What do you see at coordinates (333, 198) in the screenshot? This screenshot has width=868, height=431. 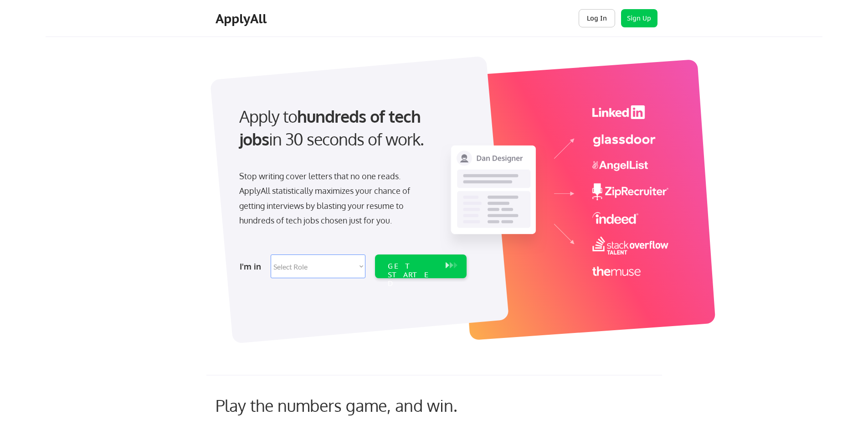 I see `div: Stop writing cover letters that no one reads. ApplyAll statistically maximizes your chance of get...` at bounding box center [333, 198].